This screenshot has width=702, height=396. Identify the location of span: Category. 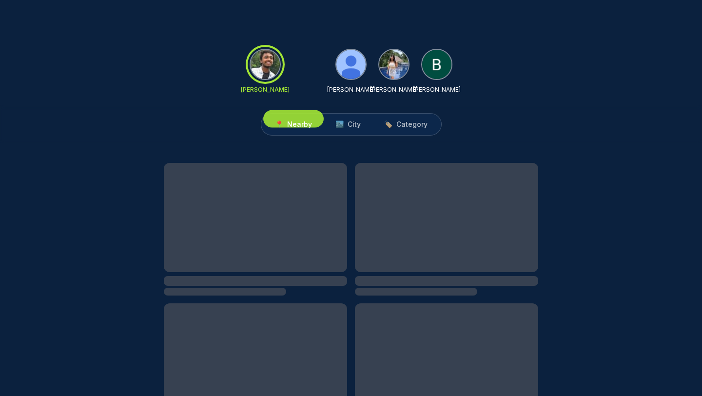
(412, 124).